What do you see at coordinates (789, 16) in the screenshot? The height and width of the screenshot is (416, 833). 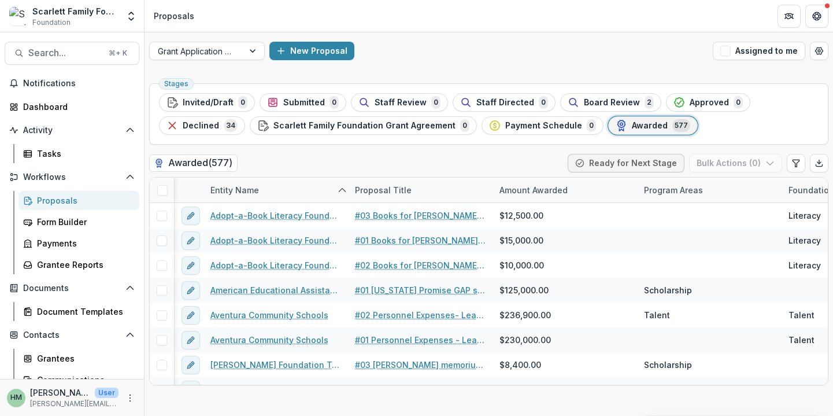 I see `button: Partners` at bounding box center [789, 16].